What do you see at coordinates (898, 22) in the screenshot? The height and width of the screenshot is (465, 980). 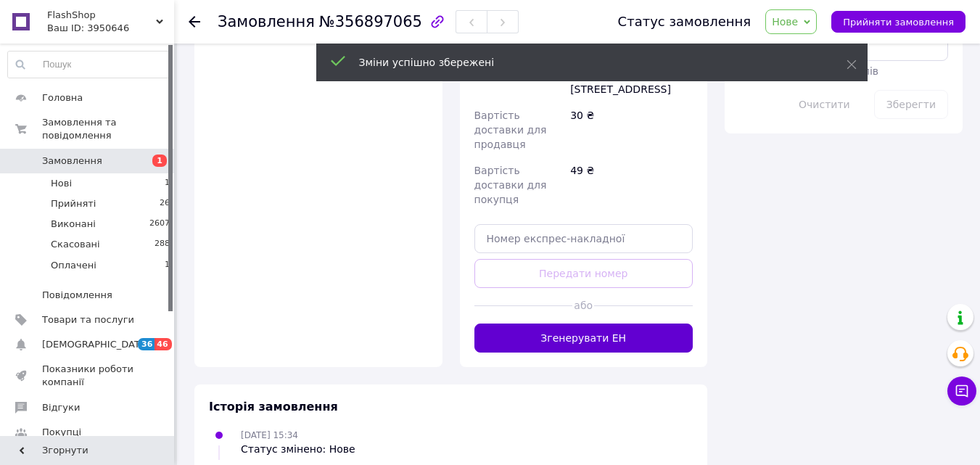 I see `span: Прийняти замовлення` at bounding box center [898, 22].